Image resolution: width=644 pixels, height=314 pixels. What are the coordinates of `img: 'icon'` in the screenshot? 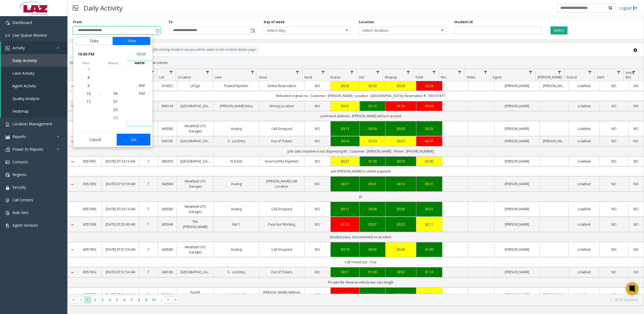 It's located at (8, 150).